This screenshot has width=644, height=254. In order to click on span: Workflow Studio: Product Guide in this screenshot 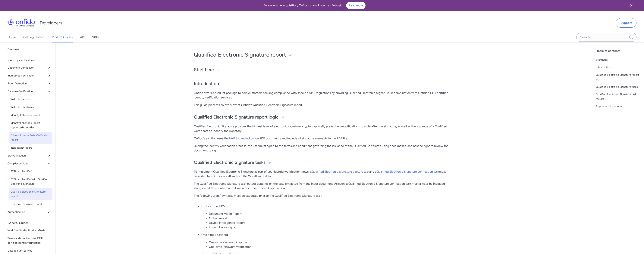, I will do `click(29, 230)`.